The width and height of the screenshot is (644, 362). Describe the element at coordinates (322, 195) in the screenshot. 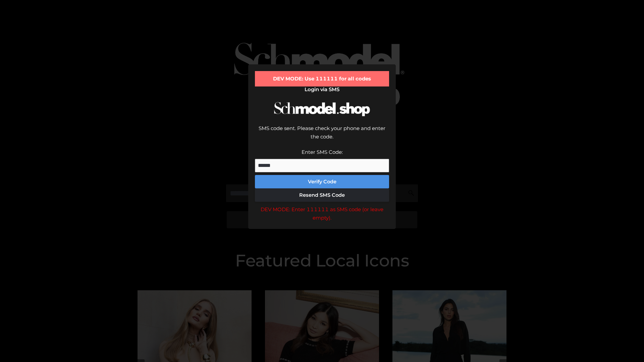

I see `button: Resend SMS Code` at that location.